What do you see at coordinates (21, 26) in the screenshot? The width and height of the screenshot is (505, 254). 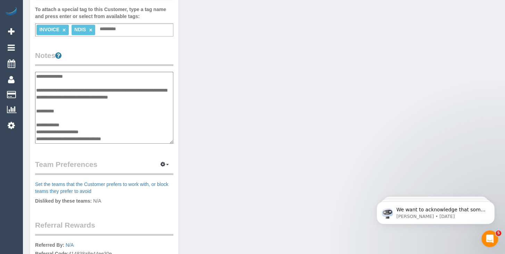 I see `img: Profile image for Ellie` at bounding box center [21, 26].